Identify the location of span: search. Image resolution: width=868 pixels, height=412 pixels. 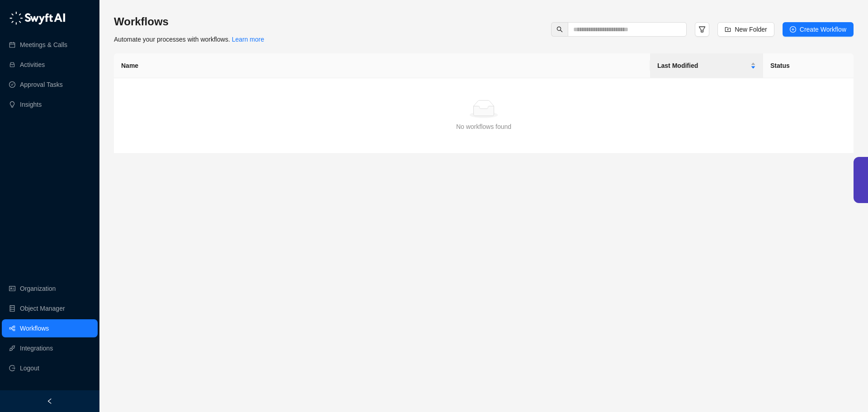
(560, 29).